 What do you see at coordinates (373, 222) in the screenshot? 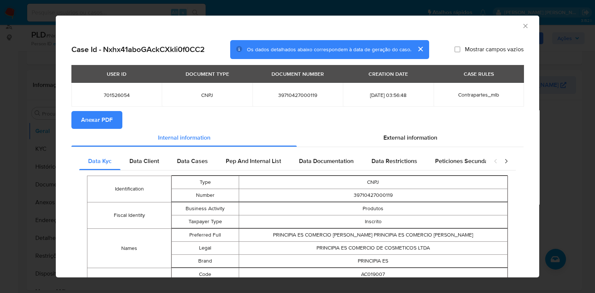
I see `td: Inscrito` at bounding box center [373, 222].